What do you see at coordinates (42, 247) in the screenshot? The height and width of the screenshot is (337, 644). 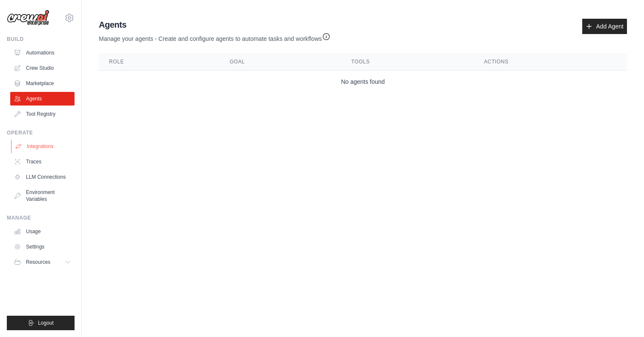 I see `a: Settings` at bounding box center [42, 247].